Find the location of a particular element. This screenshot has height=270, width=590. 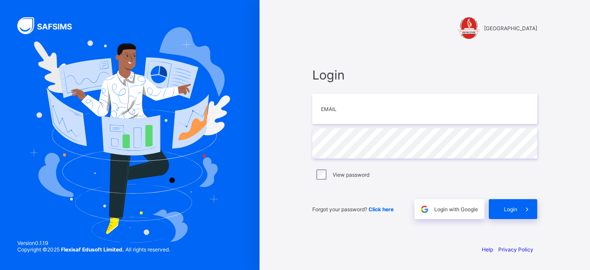

span: Copyright © 2025 All rights reserved. is located at coordinates (93, 250).